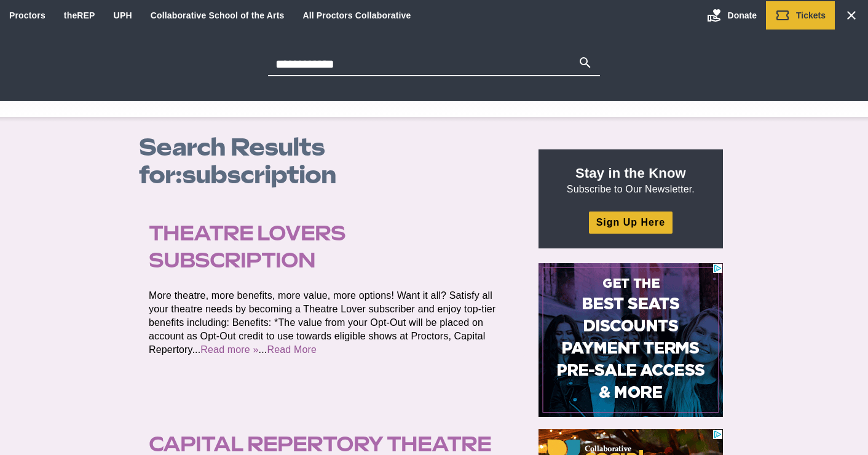 The image size is (868, 455). Describe the element at coordinates (123, 15) in the screenshot. I see `a: UPH` at that location.